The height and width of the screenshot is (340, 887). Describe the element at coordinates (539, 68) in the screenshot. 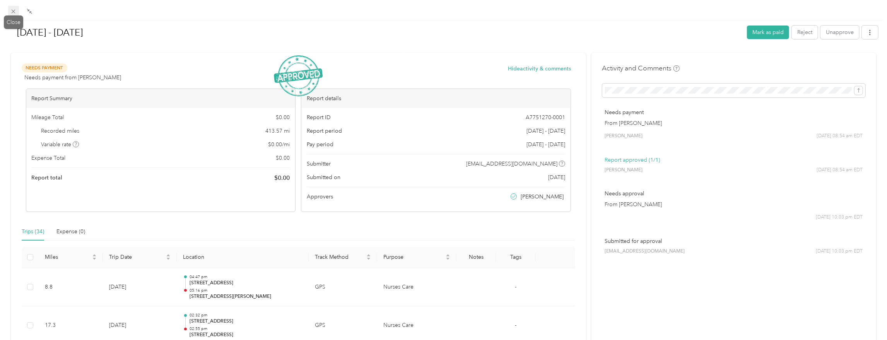

I see `button: Hideactivity & comments` at that location.